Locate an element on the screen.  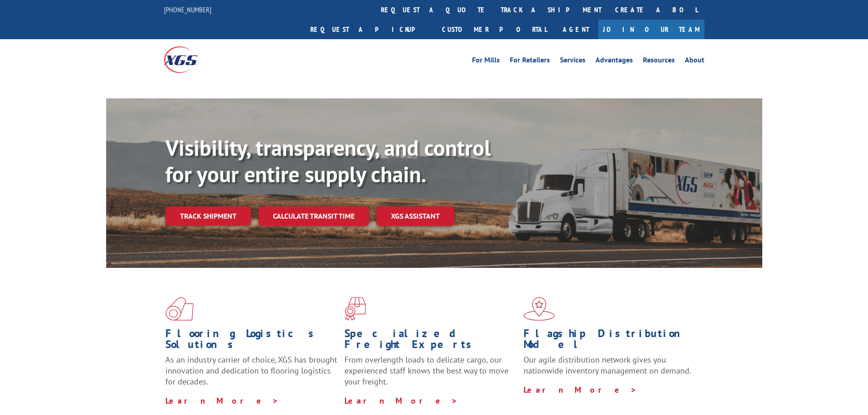
a: XGS ASSISTANT is located at coordinates (415, 216).